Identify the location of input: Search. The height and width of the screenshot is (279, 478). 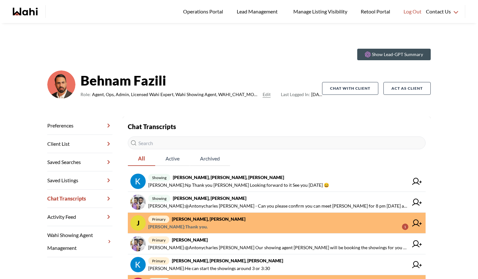
(277, 143).